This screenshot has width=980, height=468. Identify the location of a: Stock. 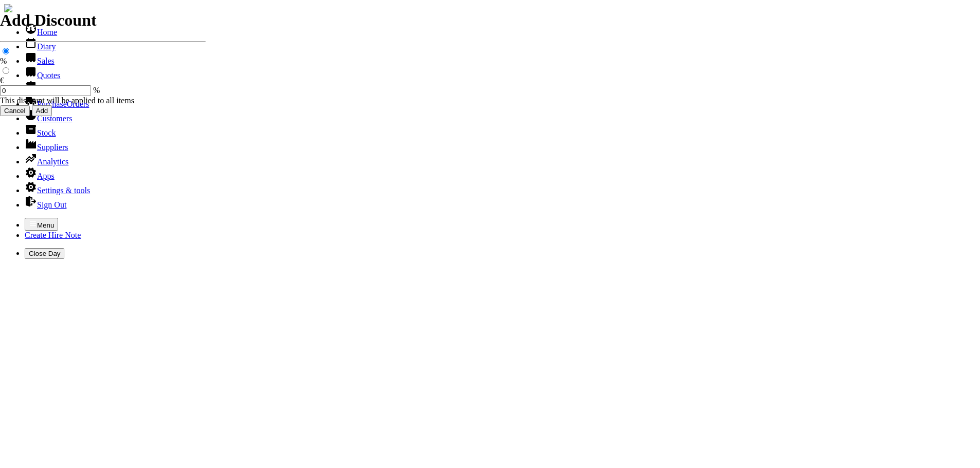
(40, 132).